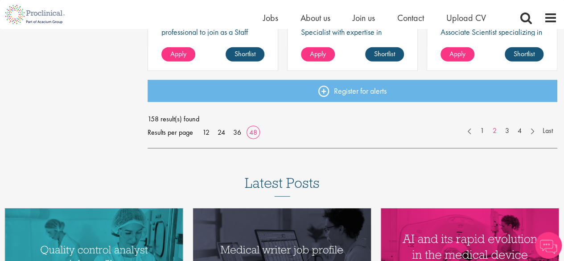 This screenshot has height=261, width=564. I want to click on a: 24, so click(221, 132).